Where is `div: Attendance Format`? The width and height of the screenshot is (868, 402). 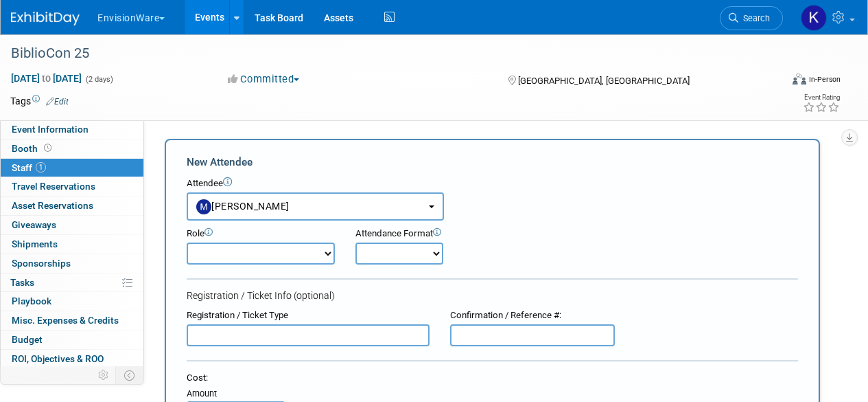
div: Attendance Format is located at coordinates (424, 234).